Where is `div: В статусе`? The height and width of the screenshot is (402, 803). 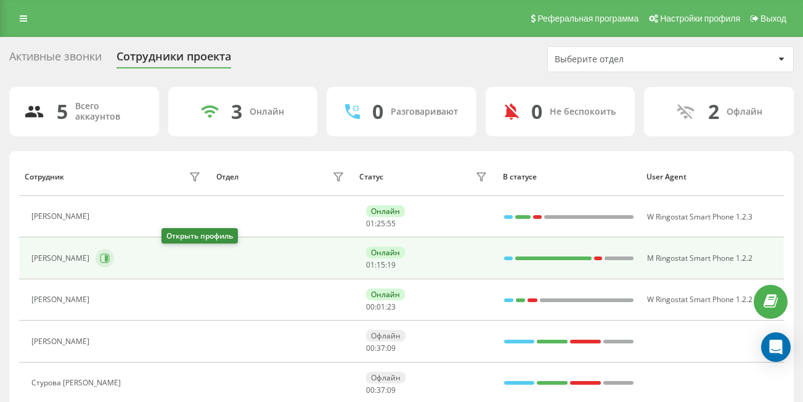
div: В статусе is located at coordinates (569, 177).